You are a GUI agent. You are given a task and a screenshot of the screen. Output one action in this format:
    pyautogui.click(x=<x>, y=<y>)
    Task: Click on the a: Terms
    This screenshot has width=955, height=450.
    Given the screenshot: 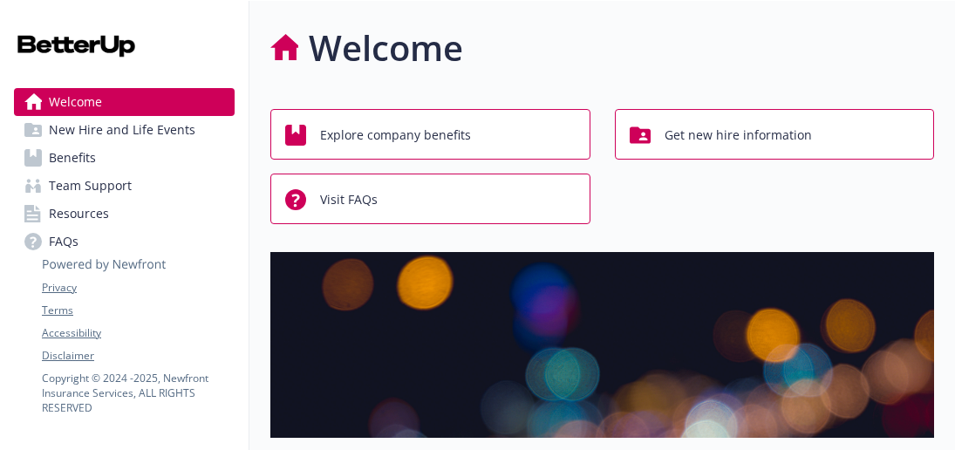 What is the action you would take?
    pyautogui.click(x=138, y=310)
    